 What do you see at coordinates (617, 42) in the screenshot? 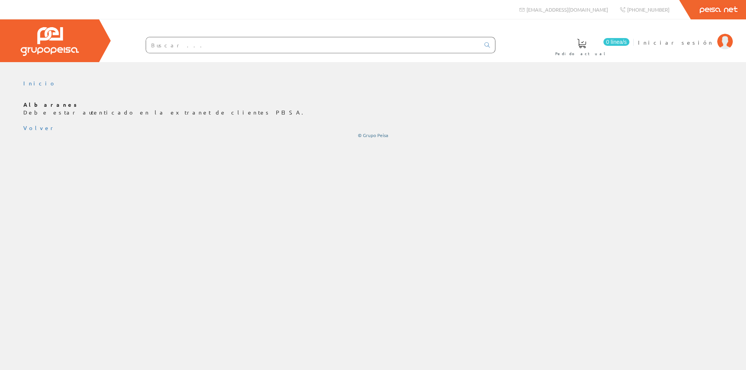
I see `span: 0 línea/s` at bounding box center [617, 42].